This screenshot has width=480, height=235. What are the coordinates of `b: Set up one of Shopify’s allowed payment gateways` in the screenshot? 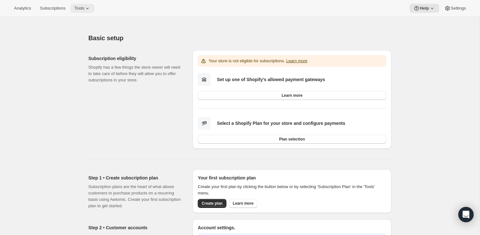 It's located at (271, 79).